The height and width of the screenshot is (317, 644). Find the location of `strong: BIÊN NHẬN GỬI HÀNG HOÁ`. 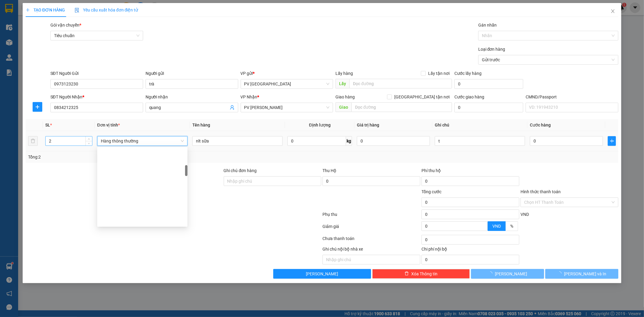

strong: BIÊN NHẬN GỬI HÀNG HOÁ is located at coordinates (45, 38).